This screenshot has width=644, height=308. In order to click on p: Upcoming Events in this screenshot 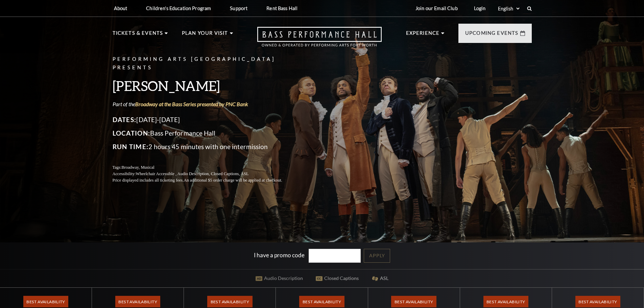, I will do `click(492, 35)`.